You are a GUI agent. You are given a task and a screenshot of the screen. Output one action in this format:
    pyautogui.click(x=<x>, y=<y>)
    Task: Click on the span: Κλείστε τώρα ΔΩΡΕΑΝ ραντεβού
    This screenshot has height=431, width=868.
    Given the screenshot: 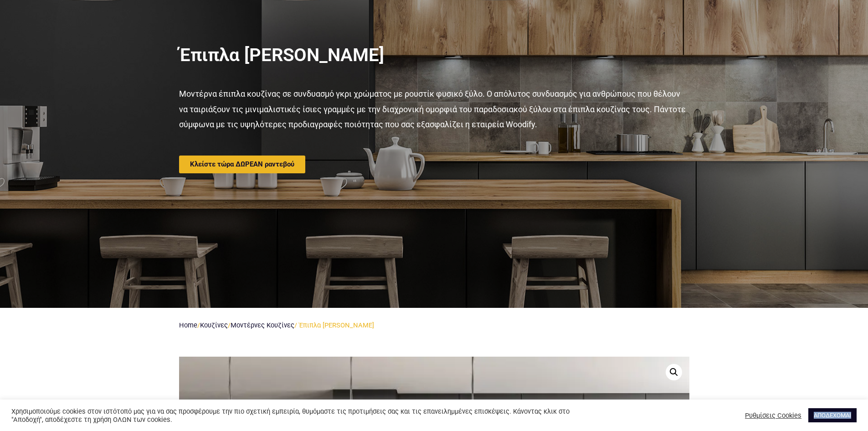 What is the action you would take?
    pyautogui.click(x=242, y=164)
    